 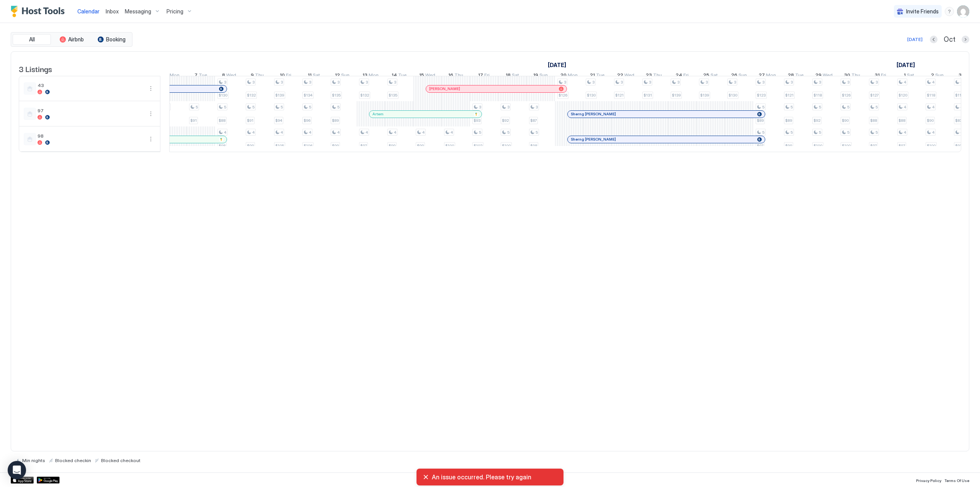 I want to click on a: October 16, 2025, so click(x=455, y=76).